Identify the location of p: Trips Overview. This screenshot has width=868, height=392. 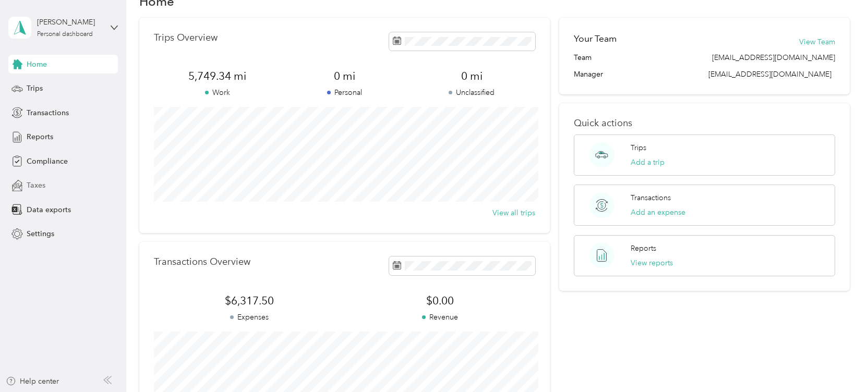
(186, 37).